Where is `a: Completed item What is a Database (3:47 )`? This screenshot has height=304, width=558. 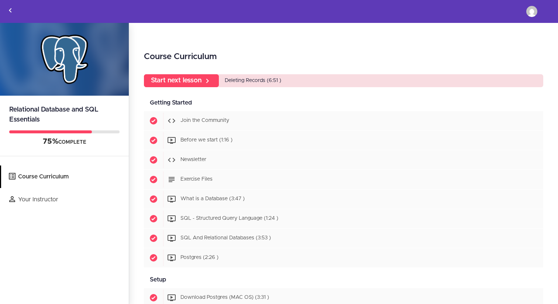
a: Completed item What is a Database (3:47 ) is located at coordinates (344, 199).